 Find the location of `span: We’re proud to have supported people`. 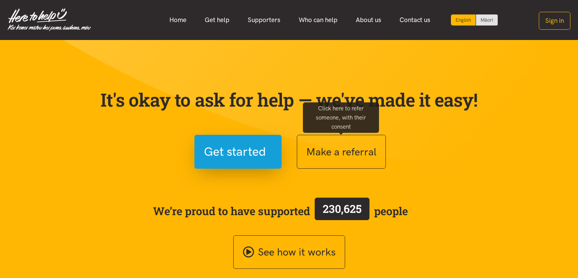

span: We’re proud to have supported people is located at coordinates (280, 211).